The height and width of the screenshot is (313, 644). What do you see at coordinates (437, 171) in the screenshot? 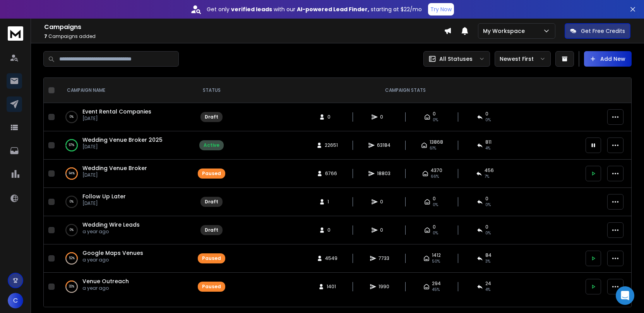
I see `span: 4370` at bounding box center [437, 171].